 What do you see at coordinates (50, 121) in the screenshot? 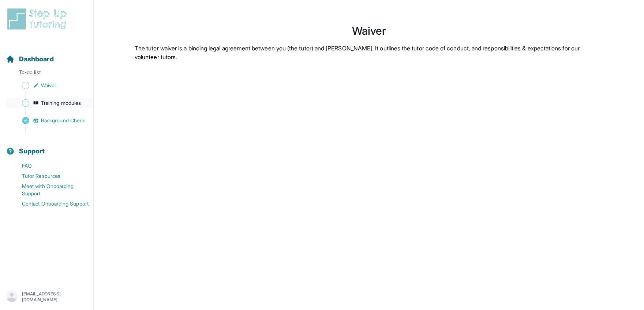
I see `a: Background Check` at bounding box center [50, 121].